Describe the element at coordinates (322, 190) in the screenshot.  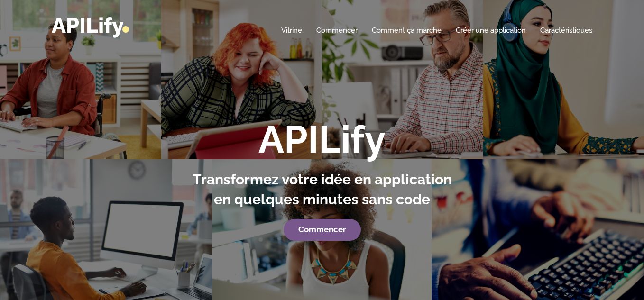
I see `font: Transformez votre idée en application en quelques minutes sans code` at that location.